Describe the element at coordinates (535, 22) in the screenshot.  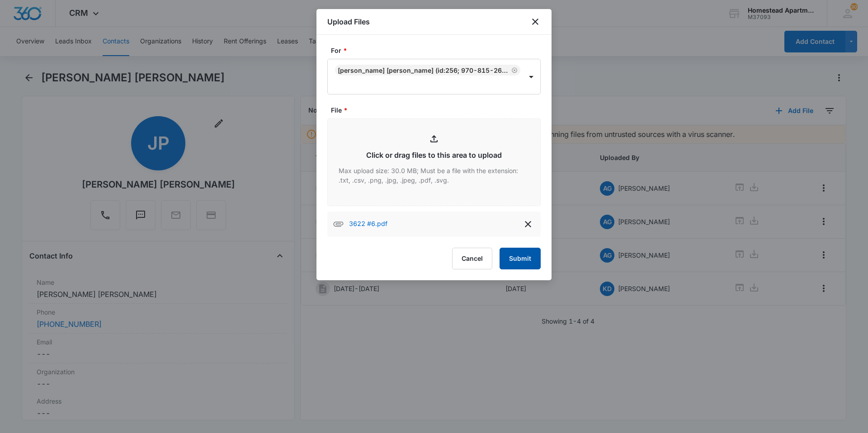
I see `button: close` at that location.